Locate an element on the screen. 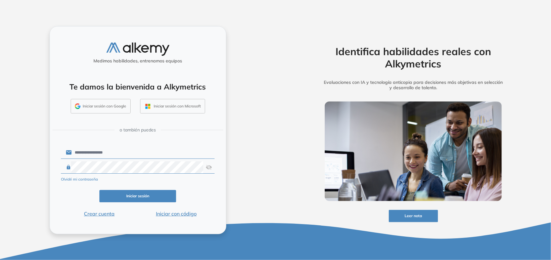 The width and height of the screenshot is (551, 260). img: asd is located at coordinates (209, 168).